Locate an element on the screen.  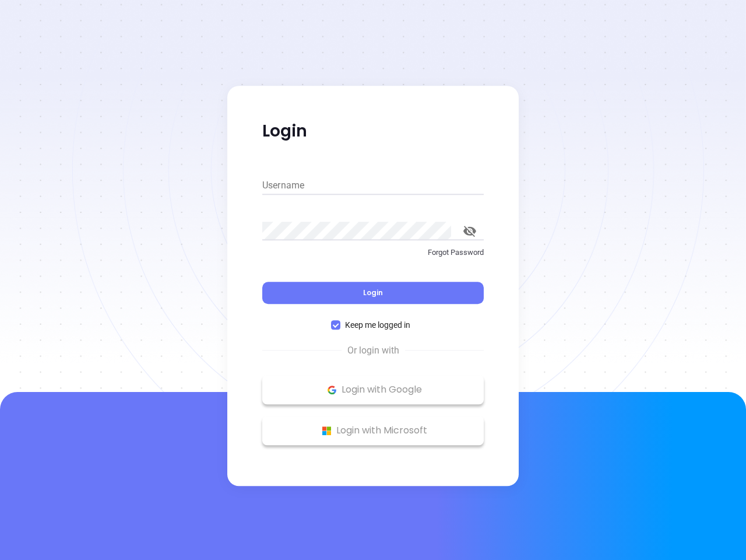
button: Google Logo Login with Google is located at coordinates (373, 389).